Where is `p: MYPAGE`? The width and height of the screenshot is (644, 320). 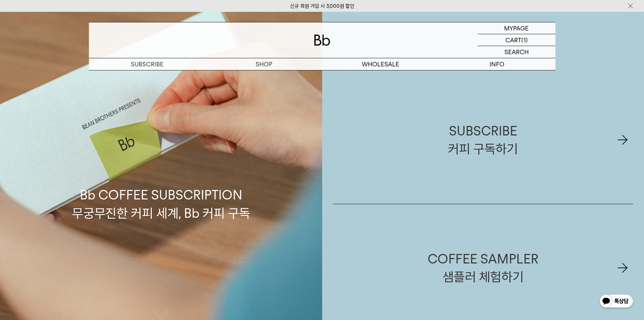 p: MYPAGE is located at coordinates (516, 28).